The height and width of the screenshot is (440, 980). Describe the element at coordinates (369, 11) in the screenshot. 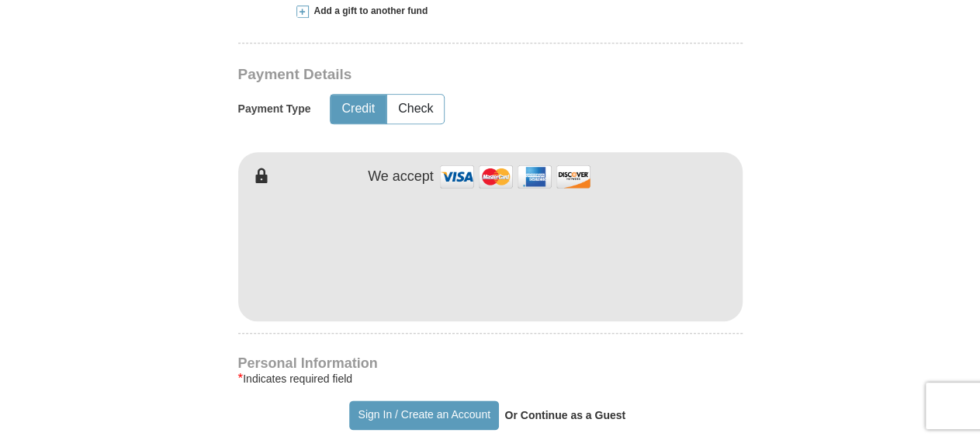

I see `span: Add a gift to another fund` at that location.